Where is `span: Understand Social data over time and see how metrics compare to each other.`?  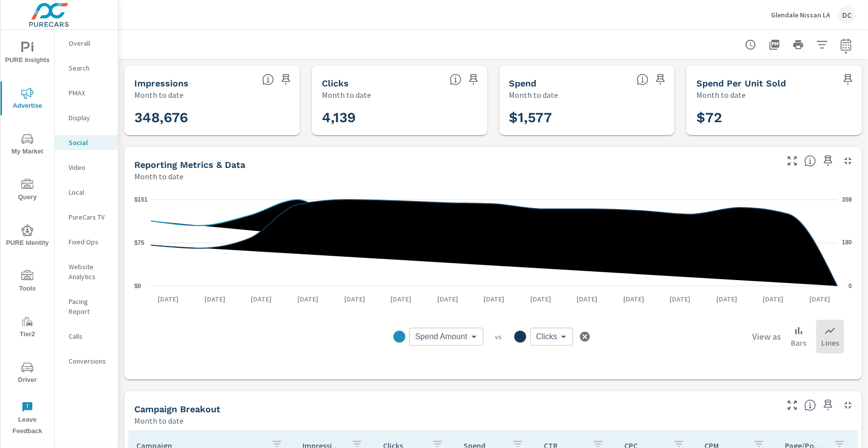
span: Understand Social data over time and see how metrics compare to each other. is located at coordinates (810, 161).